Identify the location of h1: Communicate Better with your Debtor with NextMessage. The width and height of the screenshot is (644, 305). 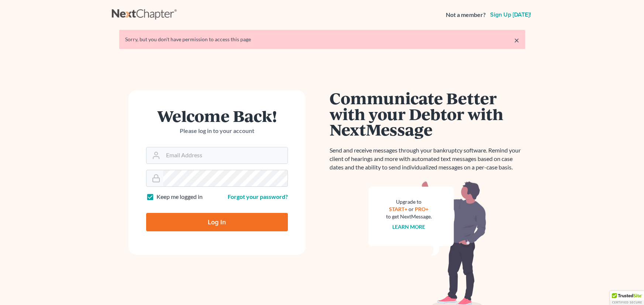
(428, 114).